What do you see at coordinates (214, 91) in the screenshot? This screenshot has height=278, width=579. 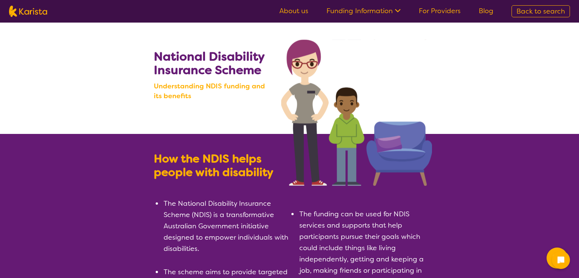 I see `b: Understanding NDIS funding and its benefits` at bounding box center [214, 91].